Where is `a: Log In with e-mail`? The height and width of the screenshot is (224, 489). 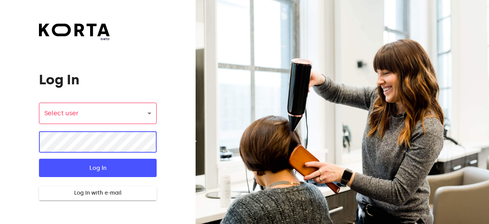
a: Log In with e-mail is located at coordinates (97, 193).